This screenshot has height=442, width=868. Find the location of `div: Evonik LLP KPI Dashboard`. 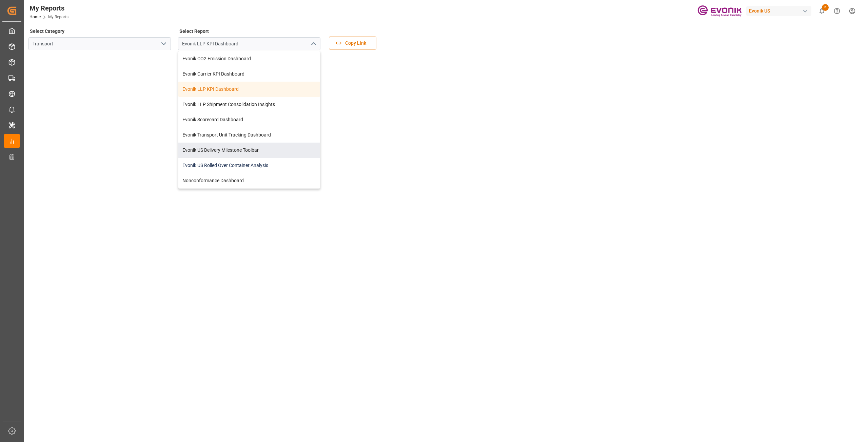

div: Evonik LLP KPI Dashboard is located at coordinates (249, 89).